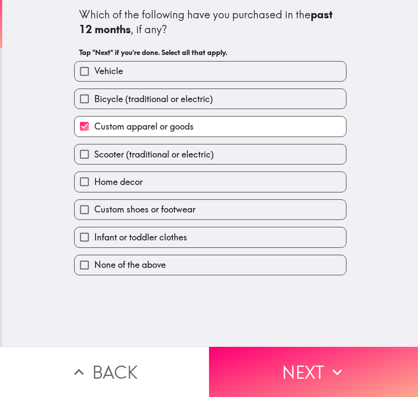 This screenshot has height=397, width=418. I want to click on span: Vehicle, so click(109, 71).